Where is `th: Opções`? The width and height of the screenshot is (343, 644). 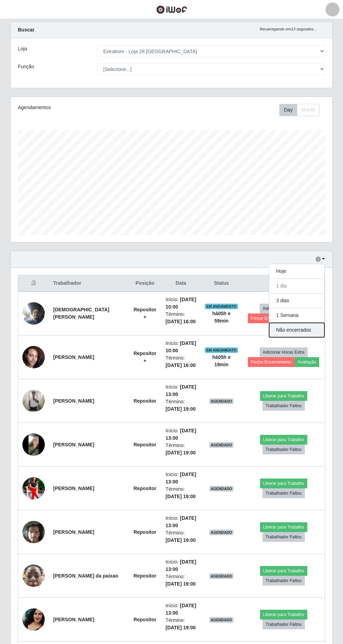 th: Opções is located at coordinates (284, 284).